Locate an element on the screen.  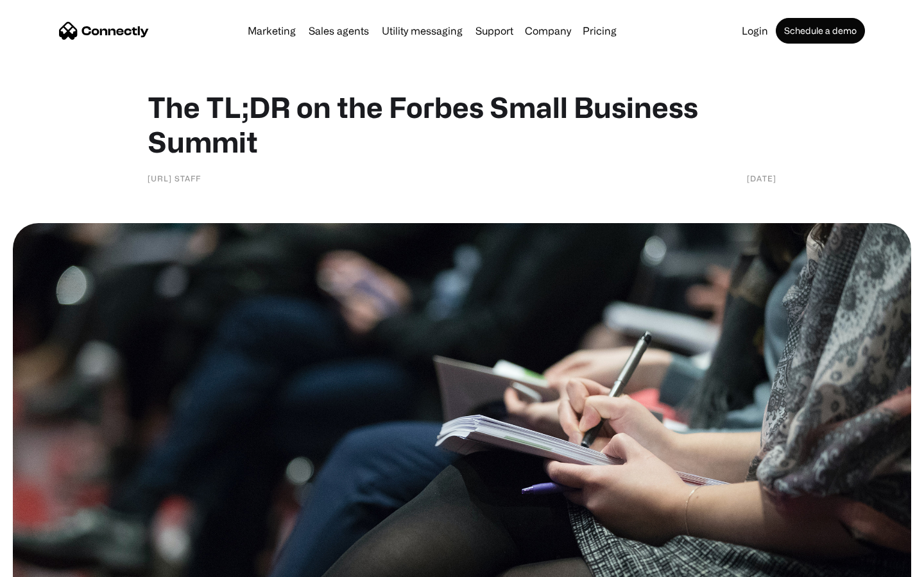
a: Utility messaging is located at coordinates (422, 31).